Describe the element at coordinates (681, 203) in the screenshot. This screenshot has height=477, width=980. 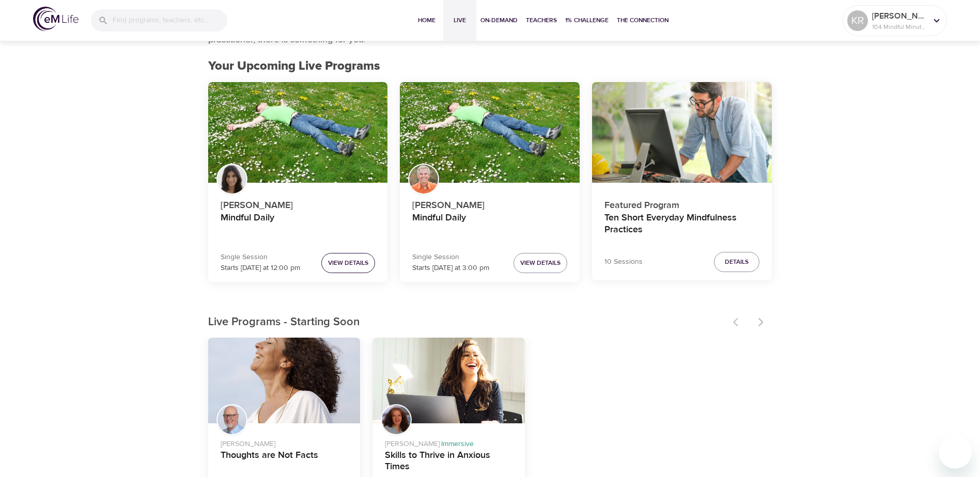
I see `p: Featured Program` at that location.